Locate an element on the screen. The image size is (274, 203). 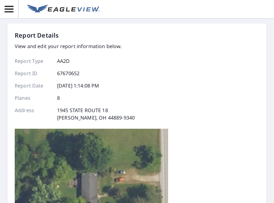
p: Report Date is located at coordinates (33, 85).